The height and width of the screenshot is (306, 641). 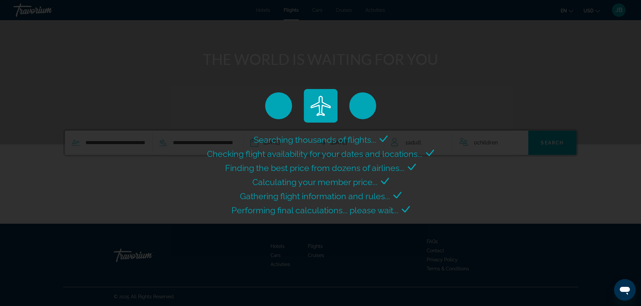 I want to click on span: Checking flight availability for your dates and locations..., so click(x=314, y=154).